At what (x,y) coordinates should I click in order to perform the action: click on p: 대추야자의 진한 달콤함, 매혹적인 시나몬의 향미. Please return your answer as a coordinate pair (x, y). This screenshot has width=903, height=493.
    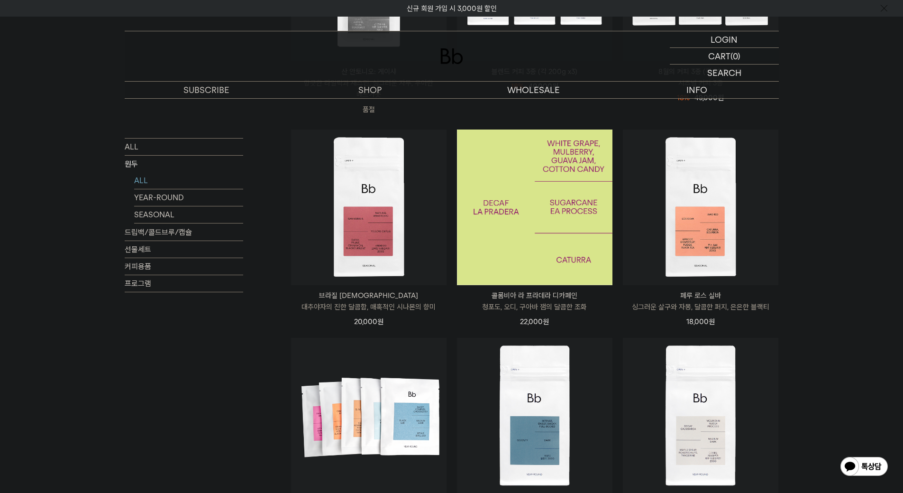
    Looking at the image, I should click on (369, 307).